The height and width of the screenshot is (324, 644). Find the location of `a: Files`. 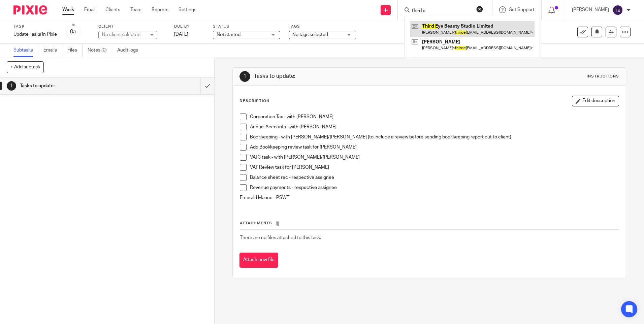

a: Files is located at coordinates (75, 50).